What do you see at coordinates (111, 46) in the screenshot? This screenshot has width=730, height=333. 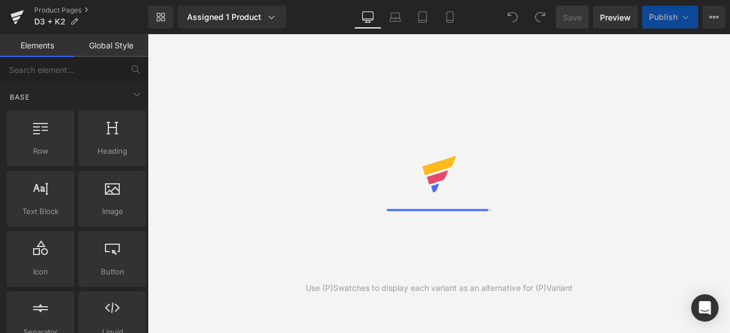 I see `a: Global Style` at bounding box center [111, 46].